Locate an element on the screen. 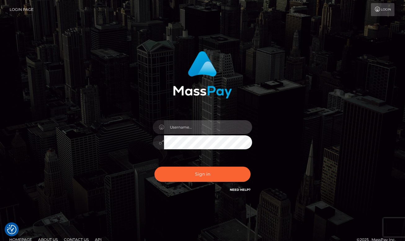 This screenshot has height=241, width=405. button: Consent Preferences is located at coordinates (12, 230).